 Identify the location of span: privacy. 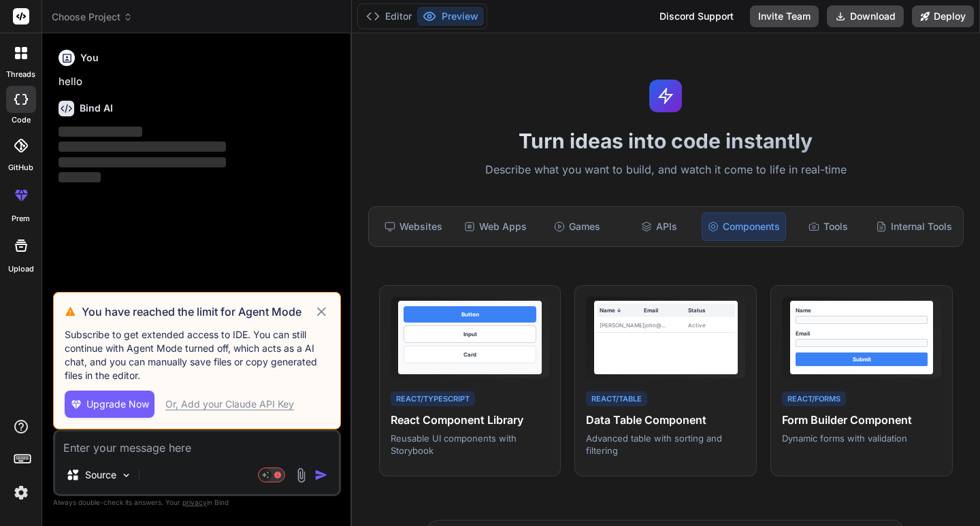
(194, 502).